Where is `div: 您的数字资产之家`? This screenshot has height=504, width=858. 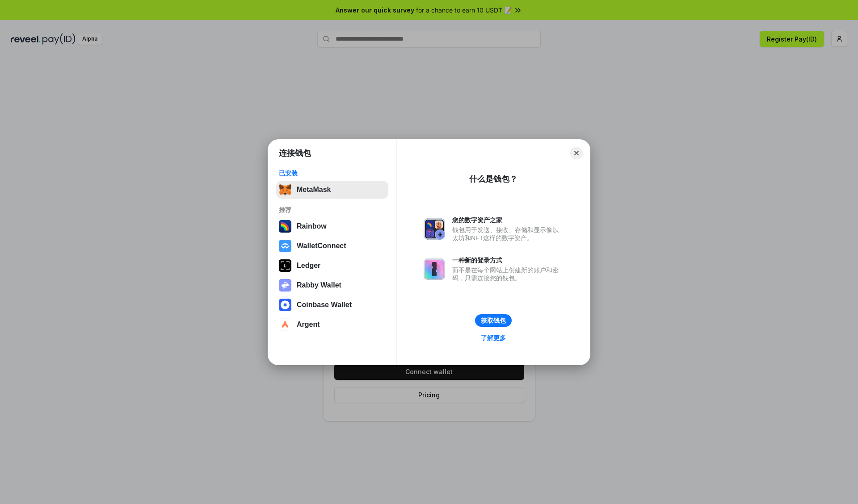 div: 您的数字资产之家 is located at coordinates (508, 220).